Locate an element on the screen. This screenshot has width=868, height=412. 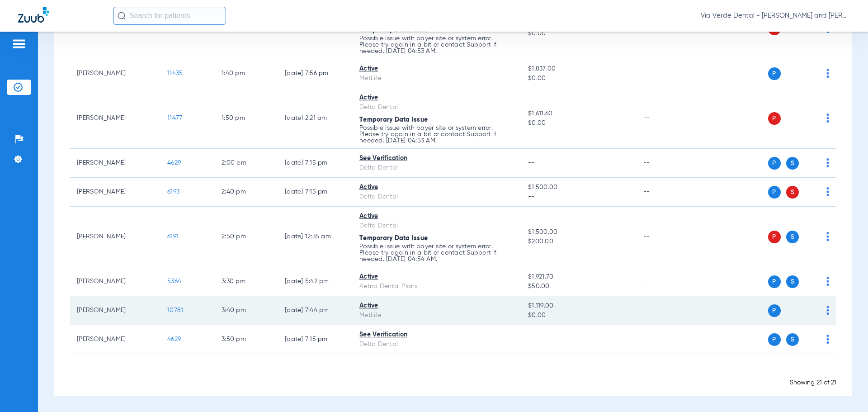
span: $1,500.00 is located at coordinates (578, 187).